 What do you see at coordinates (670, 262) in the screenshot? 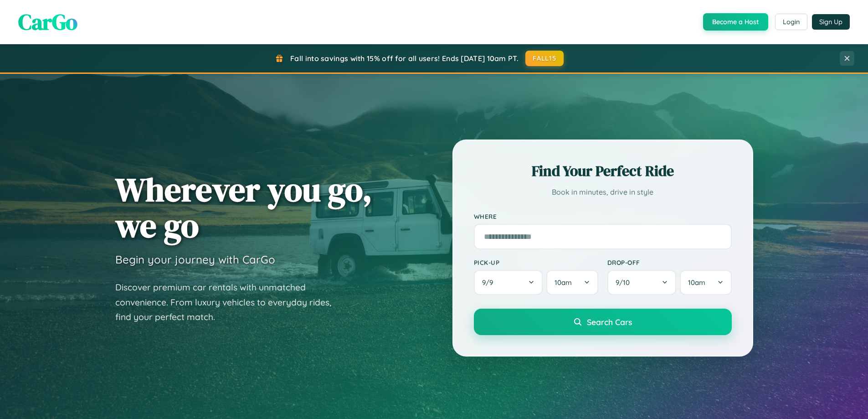
I see `label: Drop-off` at bounding box center [670, 262].